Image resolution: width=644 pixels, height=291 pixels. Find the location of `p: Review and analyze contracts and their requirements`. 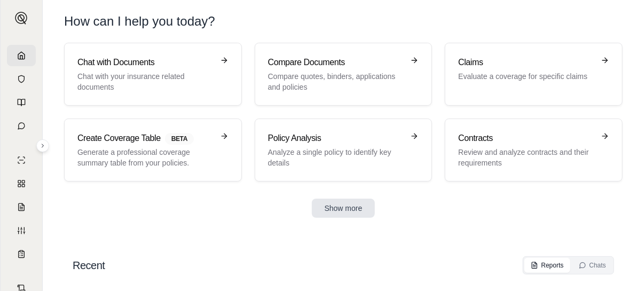

p: Review and analyze contracts and their requirements is located at coordinates (526, 157).